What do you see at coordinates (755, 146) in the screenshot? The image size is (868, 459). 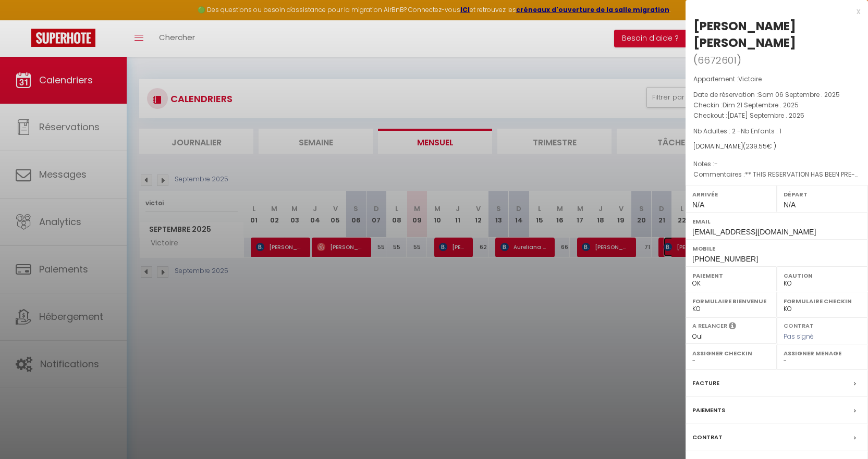 I see `span: 239.55` at bounding box center [755, 146].